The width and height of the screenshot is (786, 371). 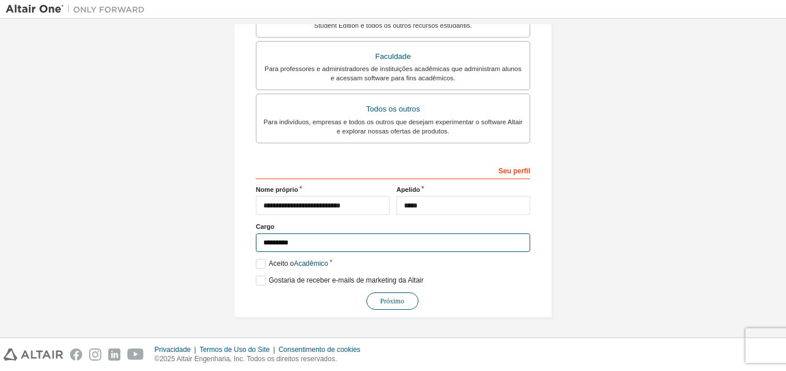 I want to click on a: Acadêmico, so click(x=311, y=264).